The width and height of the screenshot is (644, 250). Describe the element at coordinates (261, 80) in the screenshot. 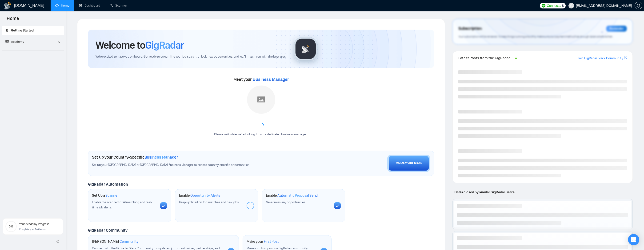

I see `span: Meet your` at that location.